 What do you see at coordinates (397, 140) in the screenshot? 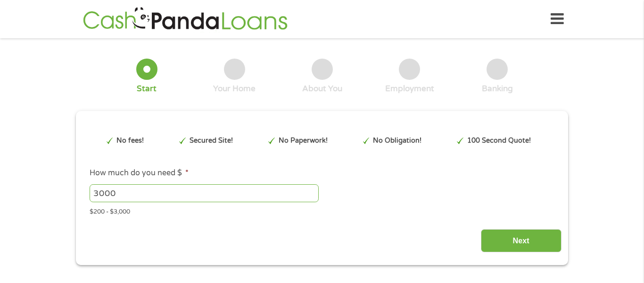
I see `p: No Obligation!` at bounding box center [397, 140].